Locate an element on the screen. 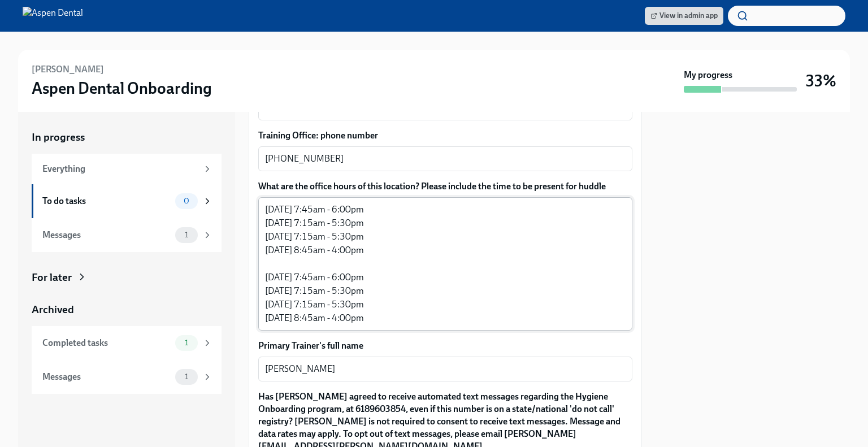  div: To do tasks is located at coordinates (106, 202).